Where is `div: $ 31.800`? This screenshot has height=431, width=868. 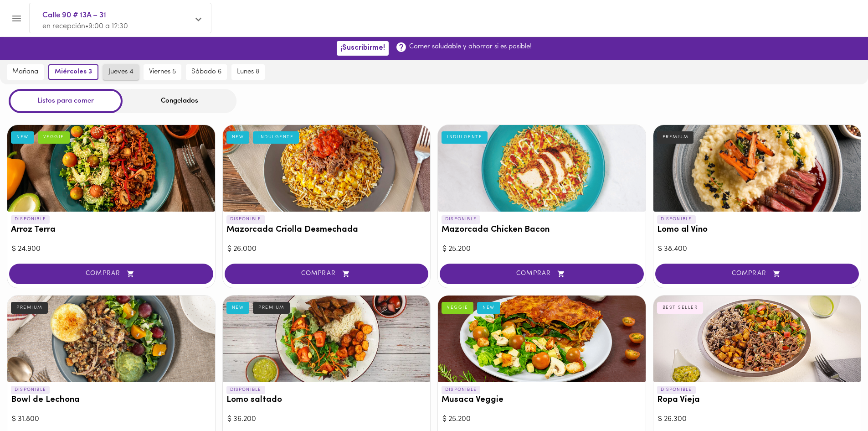 div: $ 31.800 is located at coordinates (112, 419).